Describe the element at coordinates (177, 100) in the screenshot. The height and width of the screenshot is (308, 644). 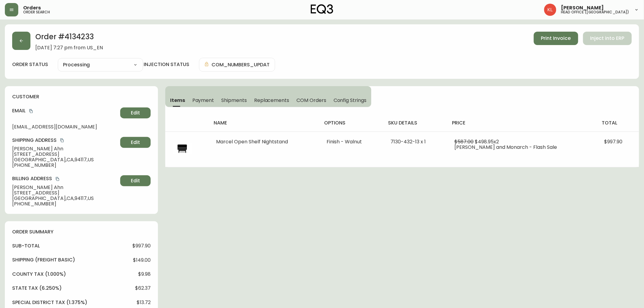
I see `span: Items` at that location.